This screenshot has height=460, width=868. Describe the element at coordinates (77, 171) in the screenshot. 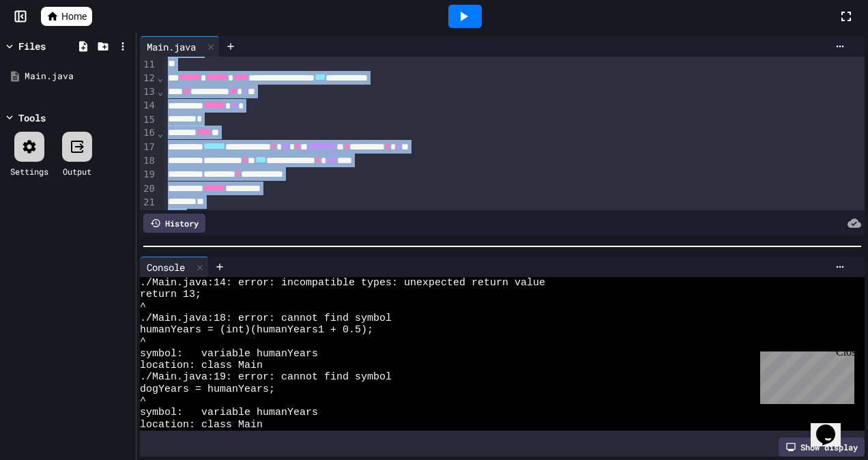

I see `div: Output` at that location.